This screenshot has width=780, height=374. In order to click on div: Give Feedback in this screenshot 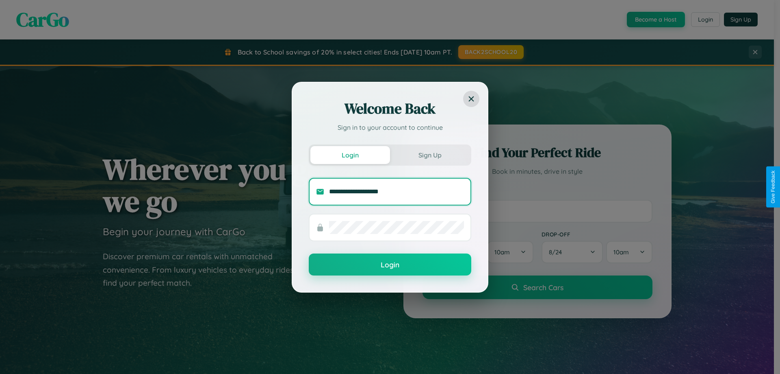, I will do `click(774, 187)`.